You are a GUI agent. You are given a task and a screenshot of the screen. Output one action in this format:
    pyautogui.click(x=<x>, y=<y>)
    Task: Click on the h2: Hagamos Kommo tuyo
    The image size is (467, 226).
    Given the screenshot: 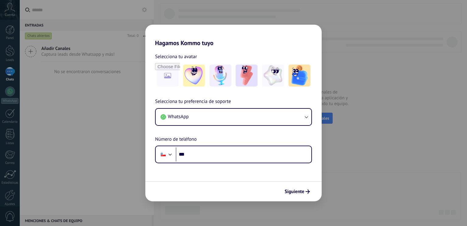 What is the action you would take?
    pyautogui.click(x=234, y=36)
    